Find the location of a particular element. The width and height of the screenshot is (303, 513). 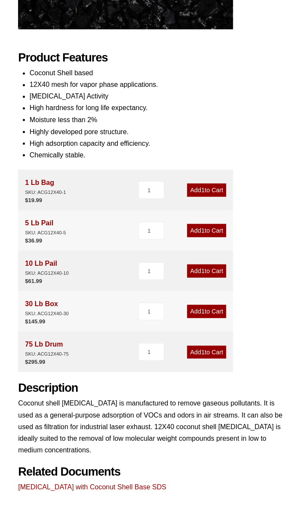

div: SKU: ACG12X40-1 is located at coordinates (45, 192).